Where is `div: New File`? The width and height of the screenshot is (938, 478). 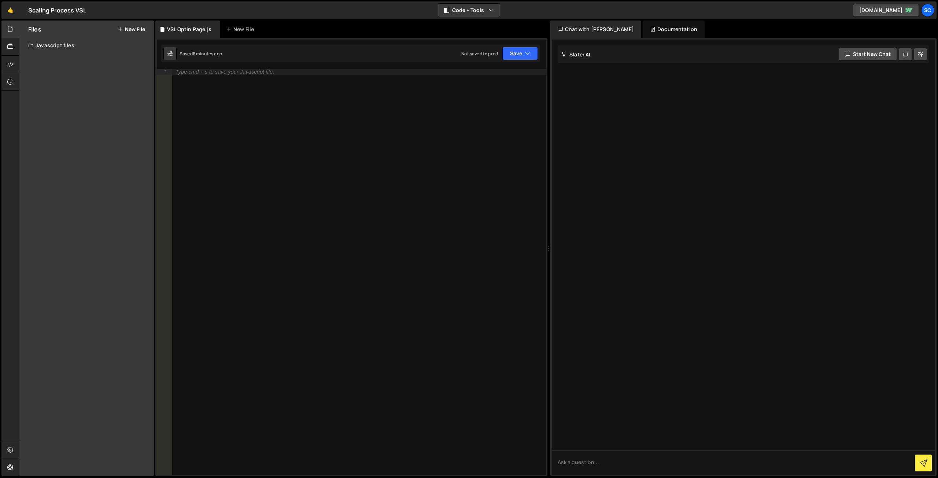 div: New File is located at coordinates (241, 29).